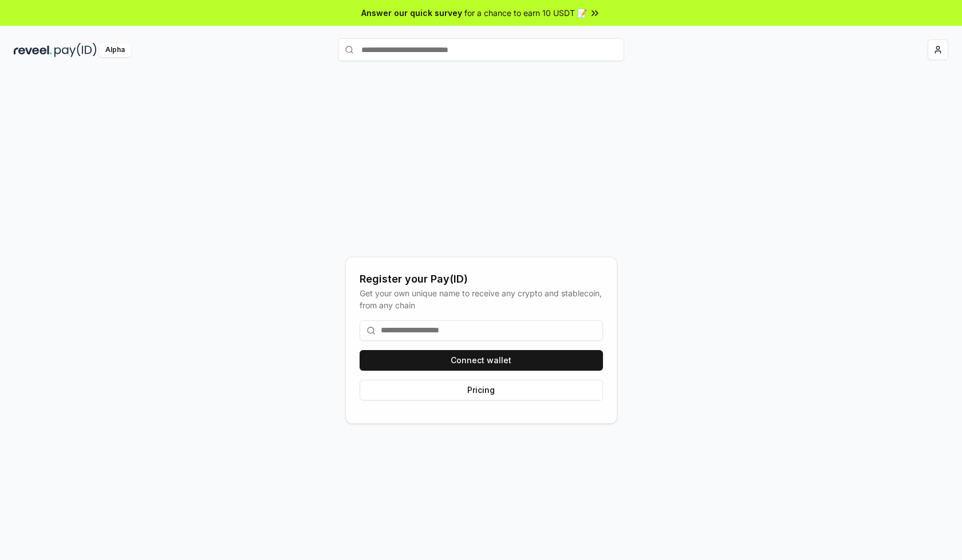  Describe the element at coordinates (33, 49) in the screenshot. I see `img: reveel_dark` at that location.